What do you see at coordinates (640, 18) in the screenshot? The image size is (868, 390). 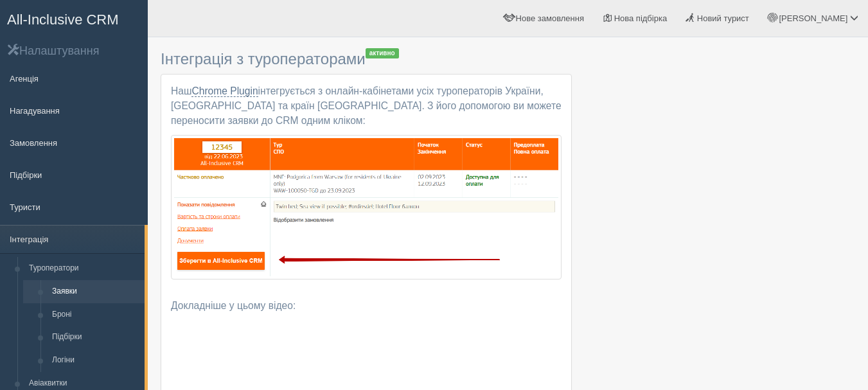 I see `span: Нова підбірка` at bounding box center [640, 18].